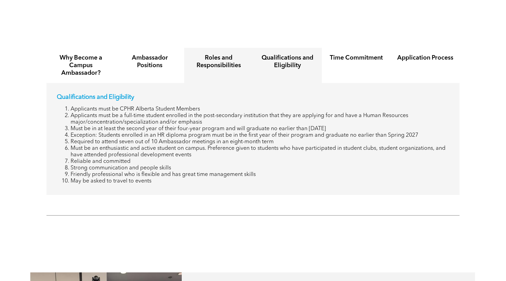  What do you see at coordinates (260, 109) in the screenshot?
I see `li: Applicants must be CPHR Alberta Student Members` at bounding box center [260, 109].